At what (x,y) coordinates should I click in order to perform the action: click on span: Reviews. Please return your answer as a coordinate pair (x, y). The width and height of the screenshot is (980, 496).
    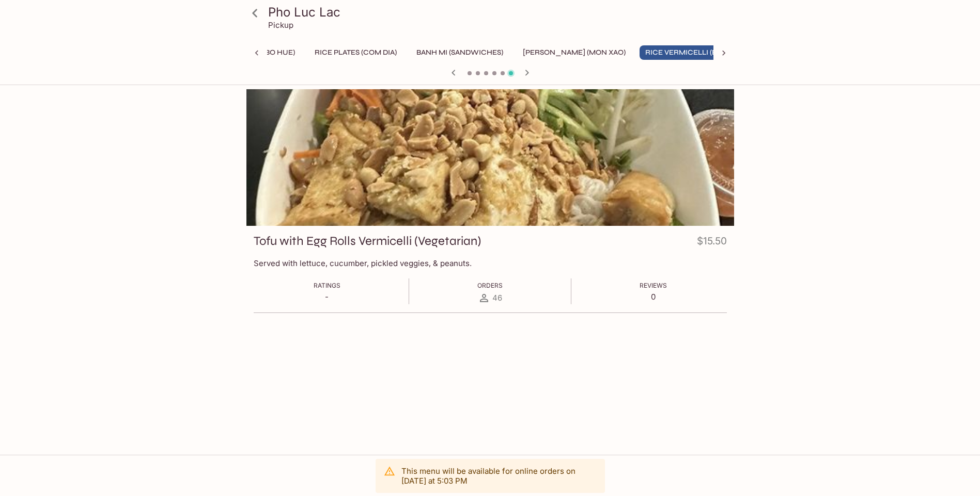
    Looking at the image, I should click on (653, 285).